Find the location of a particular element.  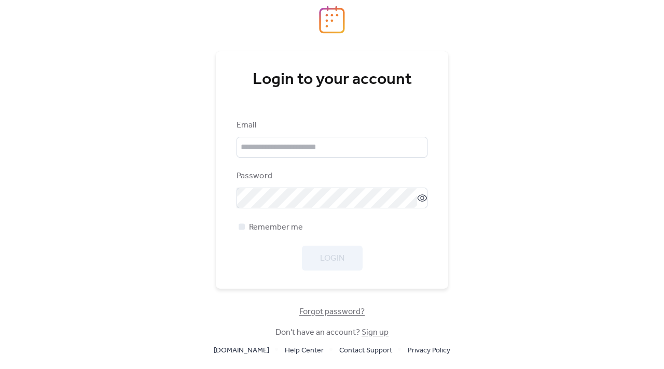

a: Contact Support is located at coordinates (366, 350).